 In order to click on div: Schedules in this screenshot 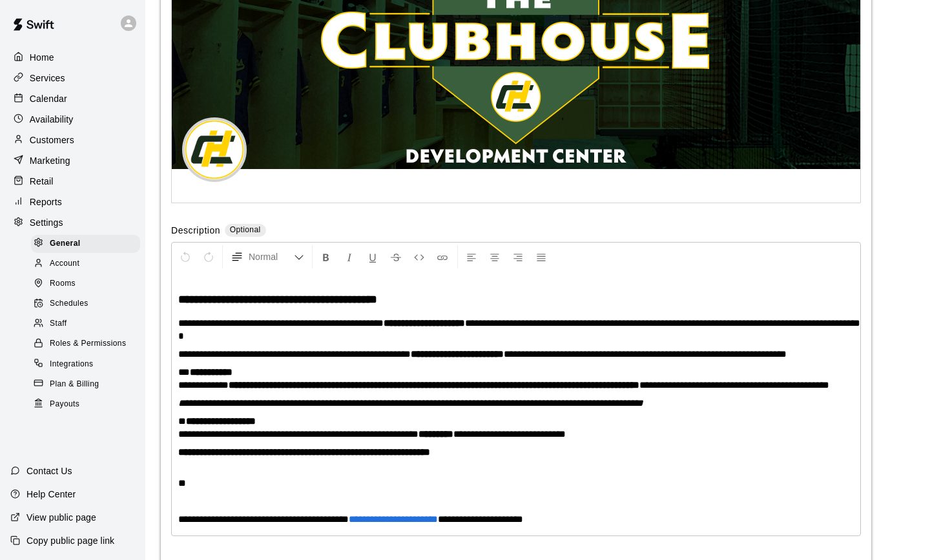, I will do `click(85, 304)`.